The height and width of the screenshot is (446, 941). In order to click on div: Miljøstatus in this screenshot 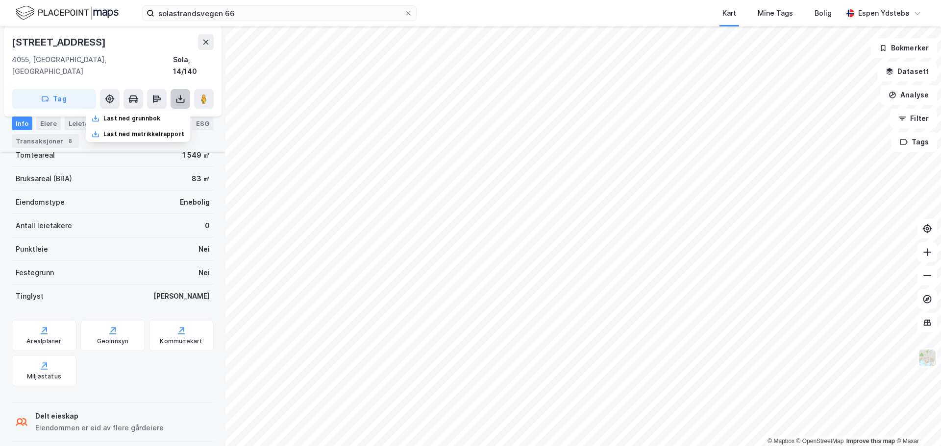, I will do `click(44, 377)`.